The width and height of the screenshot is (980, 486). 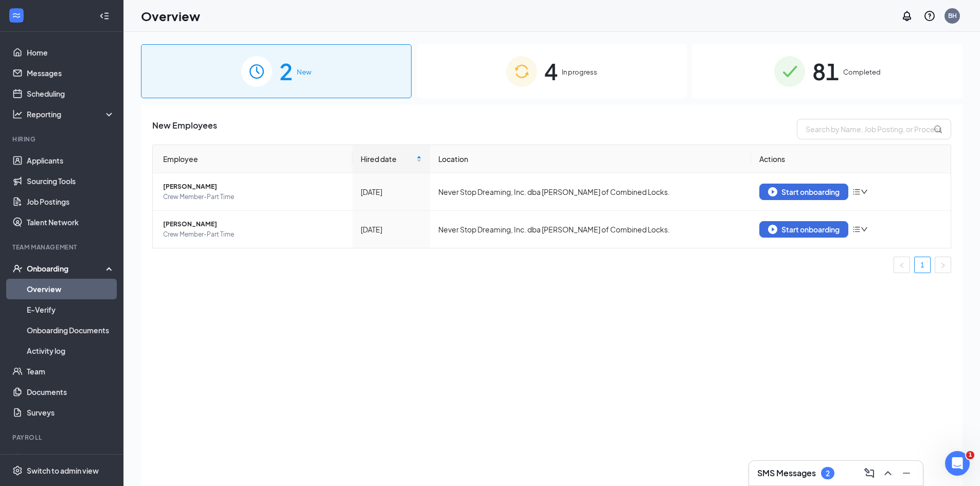 What do you see at coordinates (171, 16) in the screenshot?
I see `h1: Overview` at bounding box center [171, 16].